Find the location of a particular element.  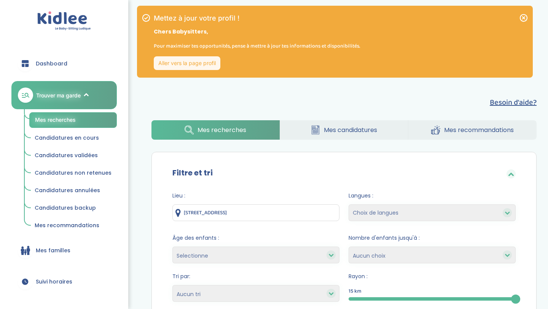

span: Mes candidatures is located at coordinates (351, 130).